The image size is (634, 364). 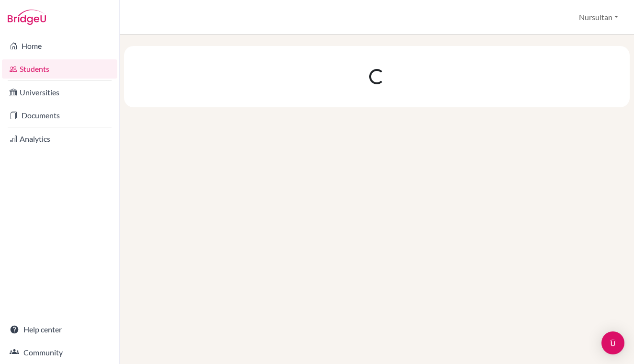 I want to click on a: Home, so click(x=59, y=46).